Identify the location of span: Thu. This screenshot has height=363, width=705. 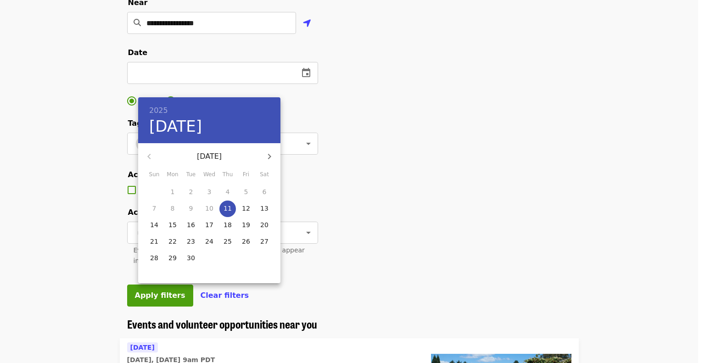
(228, 175).